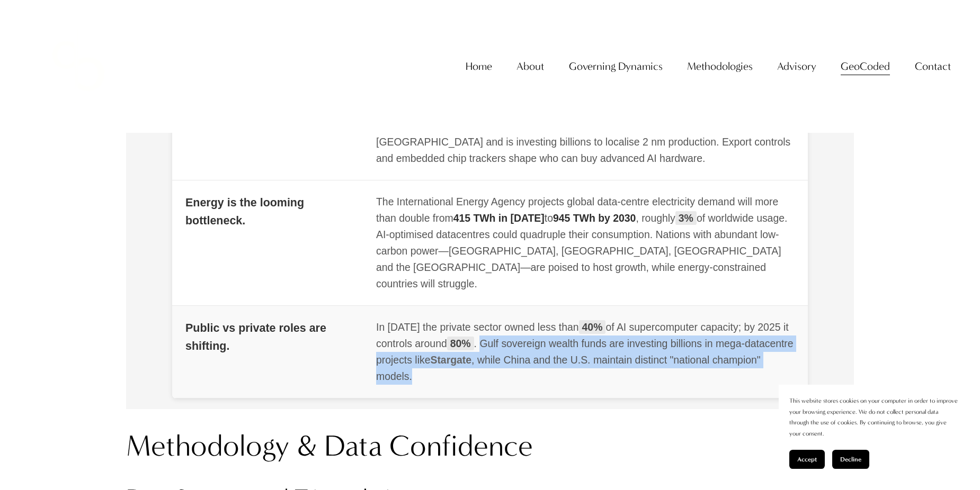 The height and width of the screenshot is (490, 980). What do you see at coordinates (594, 218) in the screenshot?
I see `span: 945 TWh by 2030` at bounding box center [594, 218].